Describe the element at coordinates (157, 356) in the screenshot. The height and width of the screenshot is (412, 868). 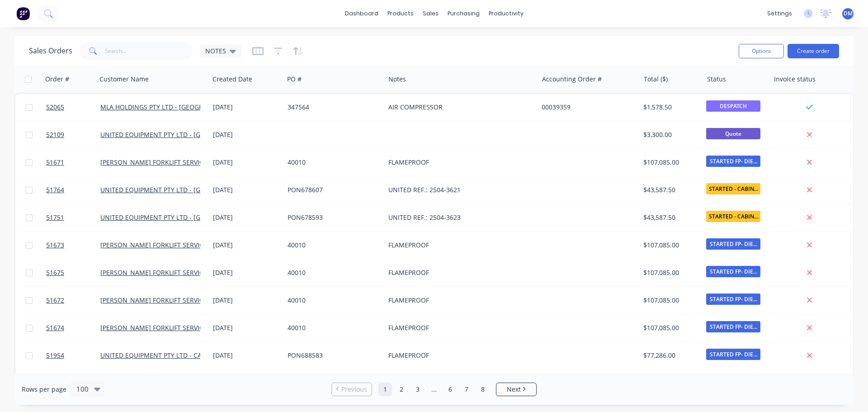
I see `a: UNITED EQUIPMENT PTY LTD - CAVAN` at that location.